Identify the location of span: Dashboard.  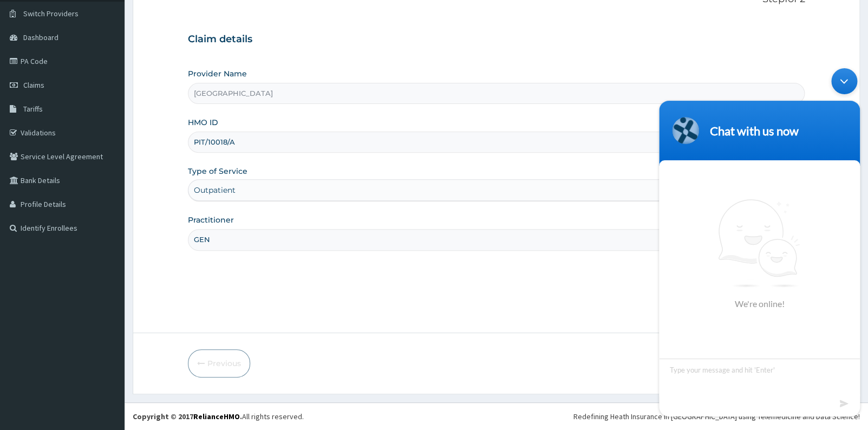
(40, 38).